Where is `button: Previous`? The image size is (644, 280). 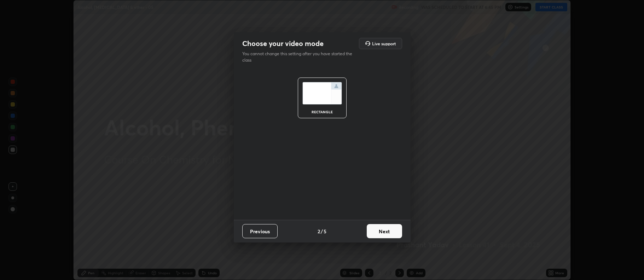
button: Previous is located at coordinates (260, 231).